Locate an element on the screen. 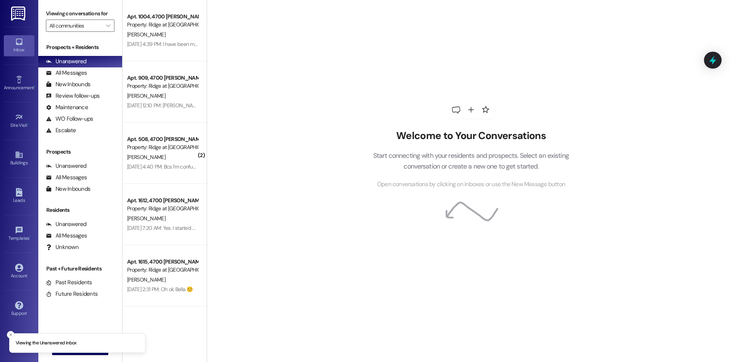  h2: Welcome to Your Conversations is located at coordinates (471, 136).